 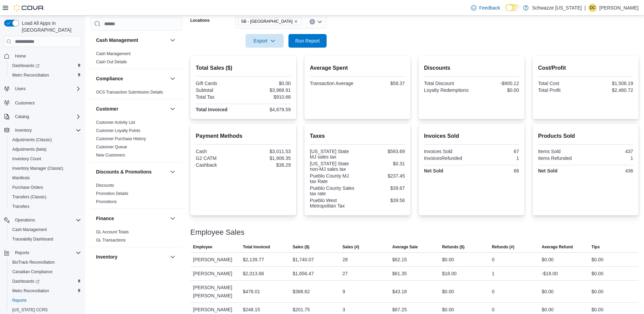 I want to click on div: $3,011.53, so click(x=268, y=152).